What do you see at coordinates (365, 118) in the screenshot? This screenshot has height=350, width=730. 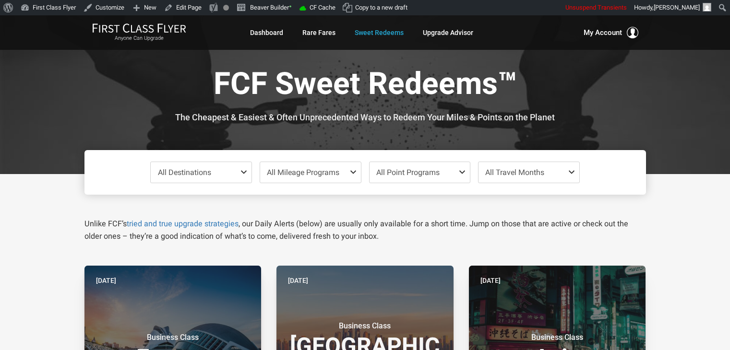 I see `h3: The Cheapest & Easiest & Often Unprecedented Ways to Redeem Your Miles & Points on the Planet` at bounding box center [365, 118].